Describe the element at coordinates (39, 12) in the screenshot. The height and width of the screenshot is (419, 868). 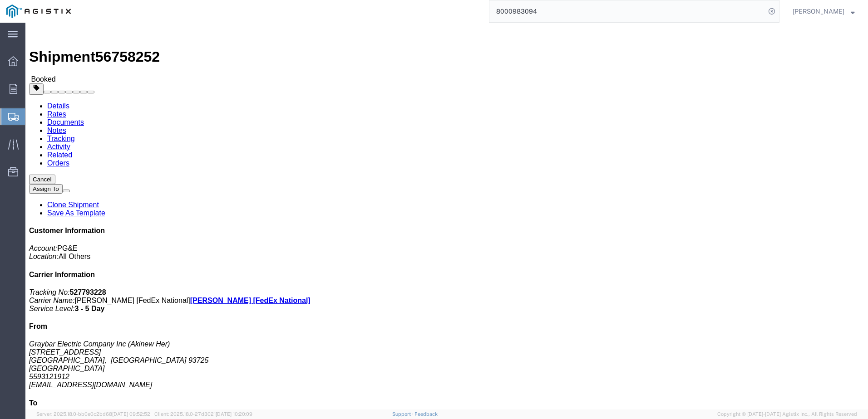
I see `img: logo` at that location.